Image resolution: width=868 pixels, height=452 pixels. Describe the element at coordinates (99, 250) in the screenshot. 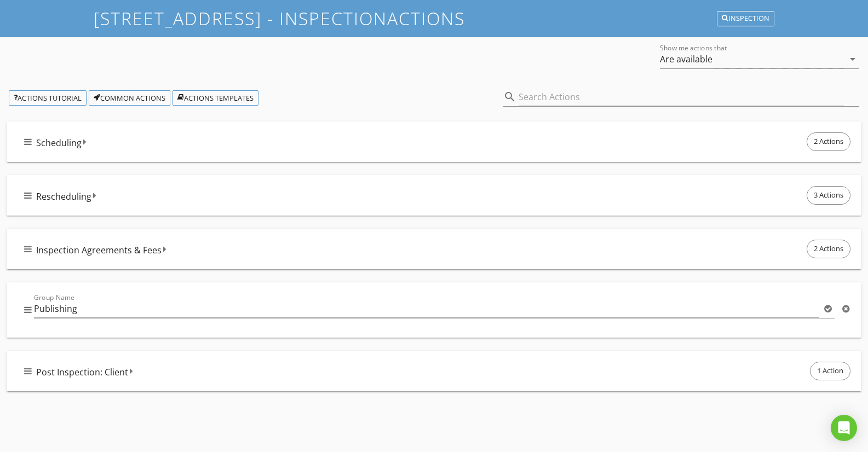

I see `span: Inspection Agreements & Fees` at that location.